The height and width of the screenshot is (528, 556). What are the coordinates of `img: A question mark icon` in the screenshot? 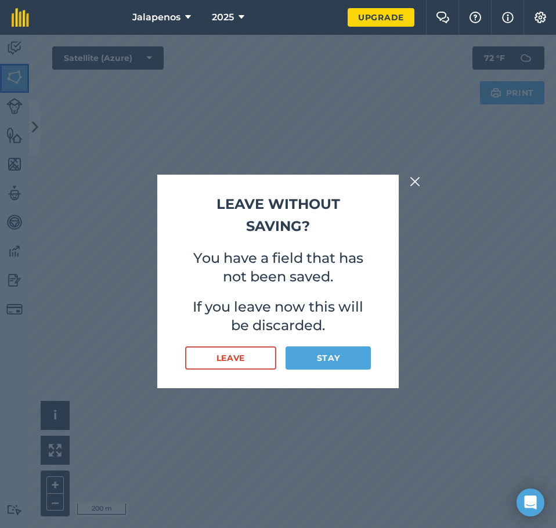 It's located at (475, 17).